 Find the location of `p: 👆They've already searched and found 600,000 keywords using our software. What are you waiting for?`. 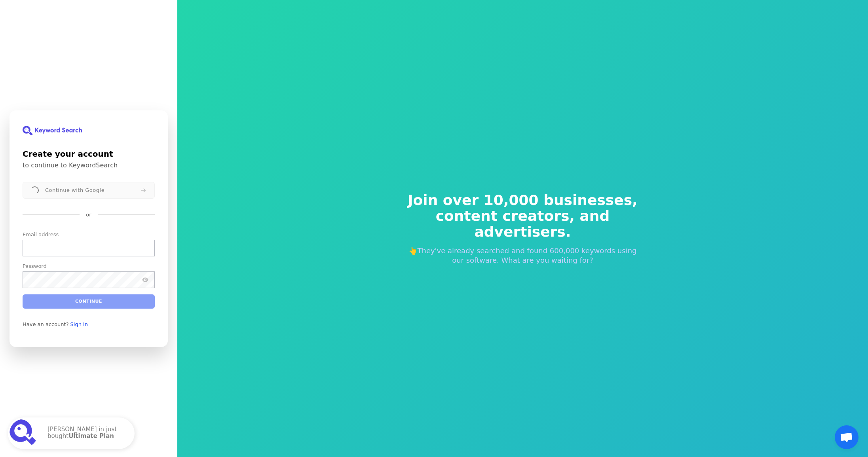

p: 👆They've already searched and found 600,000 keywords using our software. What are you waiting for? is located at coordinates (523, 255).